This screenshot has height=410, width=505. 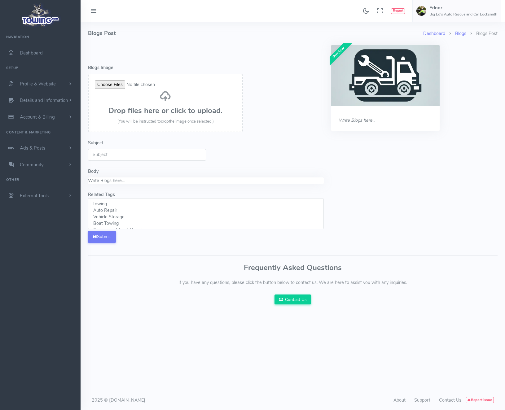 I want to click on span: Account & Billing, so click(x=37, y=117).